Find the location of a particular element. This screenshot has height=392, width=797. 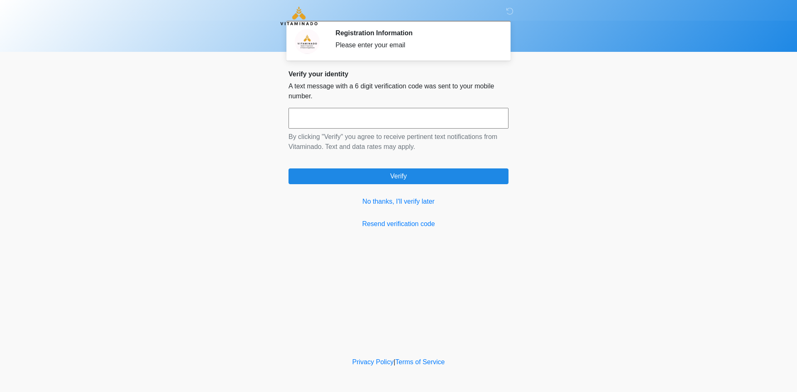

p: A text message with a 6 digit verification code was sent to your mobile number. is located at coordinates (399, 91).